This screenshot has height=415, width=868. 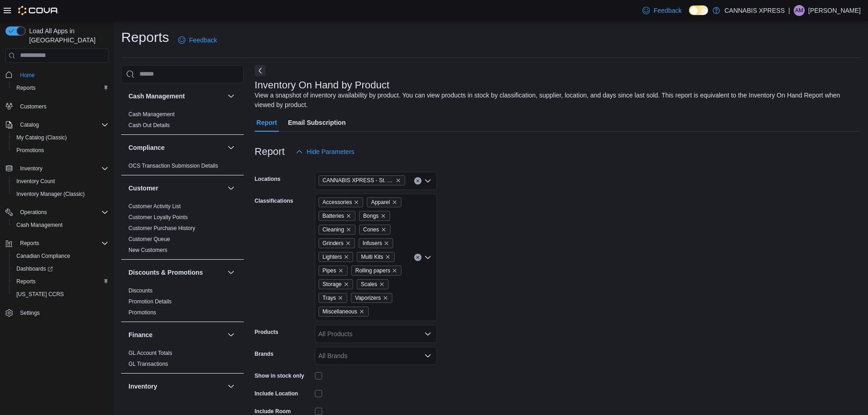 What do you see at coordinates (41, 138) in the screenshot?
I see `span: My Catalog (Classic)` at bounding box center [41, 138].